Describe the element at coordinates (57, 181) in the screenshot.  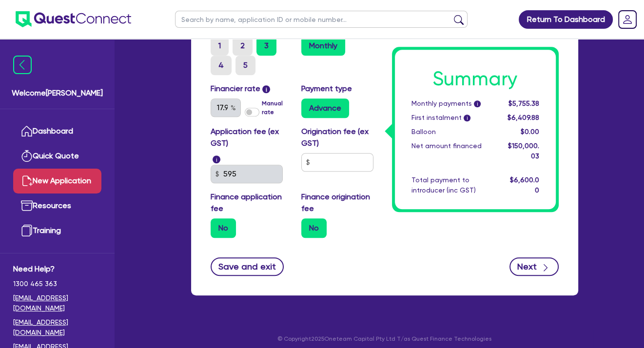
I see `a: New Application` at that location.